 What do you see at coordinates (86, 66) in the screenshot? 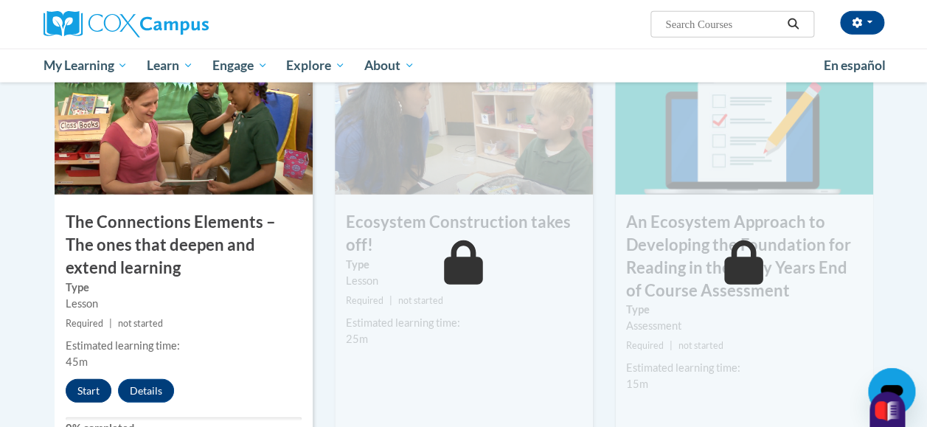
I see `a: My Learning` at bounding box center [86, 66].